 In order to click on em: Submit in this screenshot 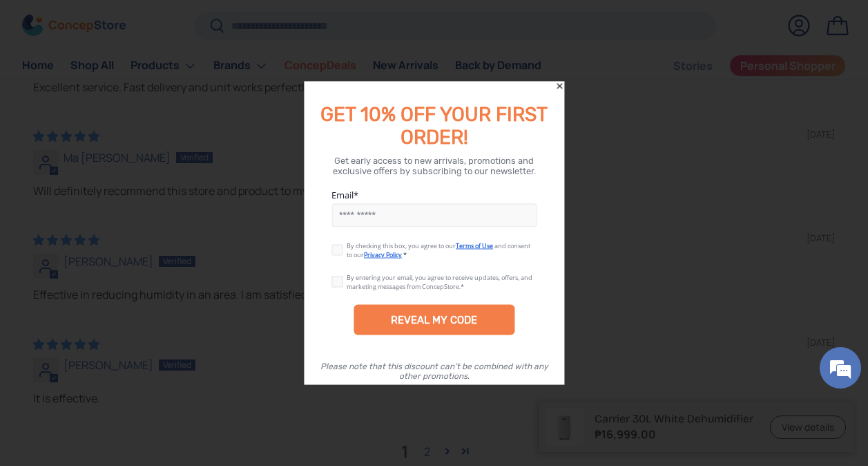, I will do `click(226, 372)`.